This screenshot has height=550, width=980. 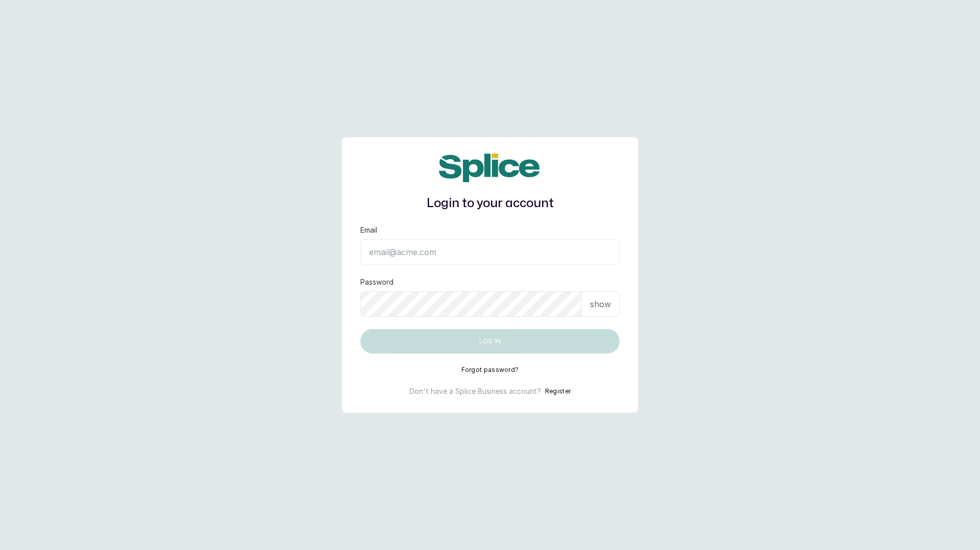 I want to click on p: show, so click(x=600, y=304).